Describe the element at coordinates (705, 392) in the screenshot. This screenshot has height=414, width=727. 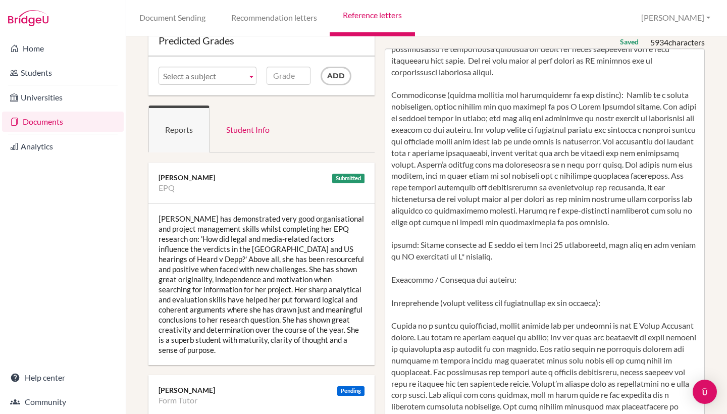
I see `div: Open Intercom Messenger` at that location.